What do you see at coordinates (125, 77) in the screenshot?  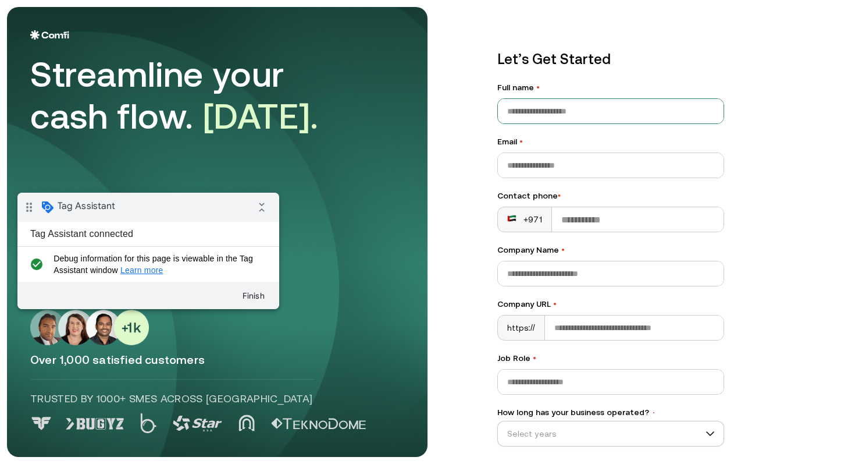 I see `a: Learn more` at bounding box center [125, 77].